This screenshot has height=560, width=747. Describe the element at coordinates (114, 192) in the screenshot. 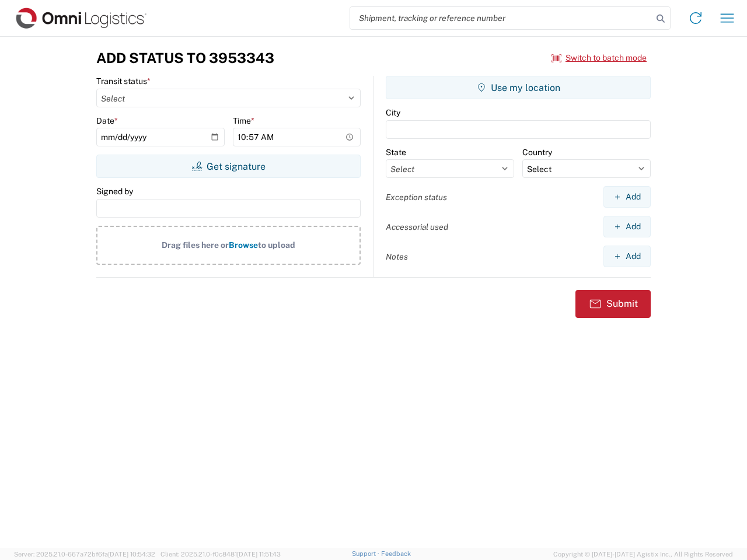

I see `label: Signed by` at that location.